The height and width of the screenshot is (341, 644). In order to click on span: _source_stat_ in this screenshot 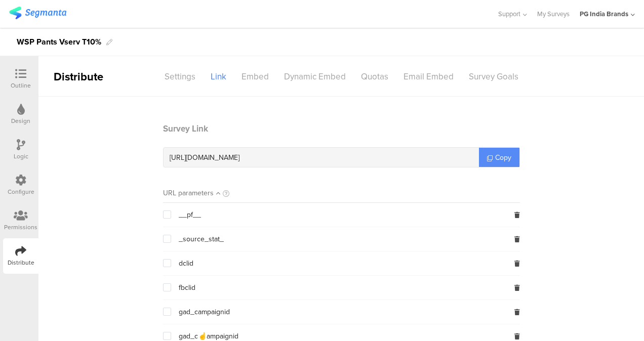, I will do `click(201, 240)`.